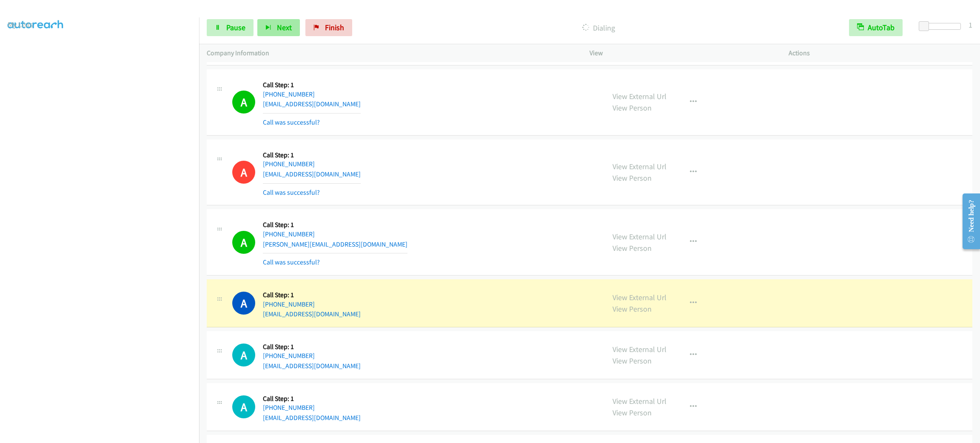 The height and width of the screenshot is (443, 980). Describe the element at coordinates (875, 28) in the screenshot. I see `button: AutoTab` at that location.